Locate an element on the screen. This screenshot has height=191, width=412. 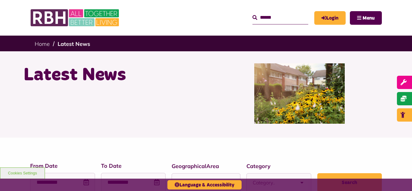
a: MyRBH is located at coordinates (330, 18).